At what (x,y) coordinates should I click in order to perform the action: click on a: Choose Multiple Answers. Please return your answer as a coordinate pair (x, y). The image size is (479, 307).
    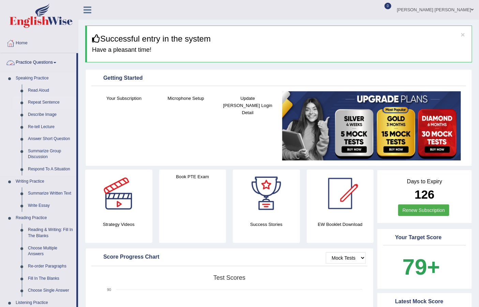
    Looking at the image, I should click on (50, 251).